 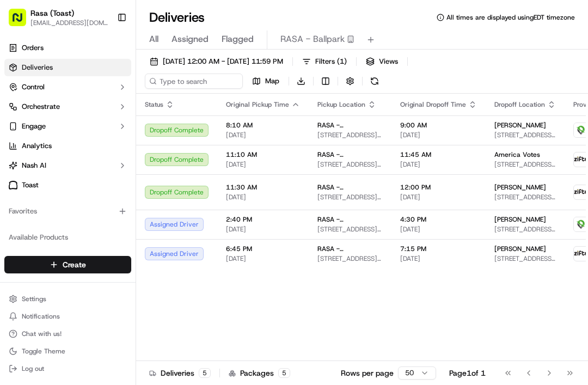 What do you see at coordinates (41, 334) in the screenshot?
I see `span: Chat with us!` at bounding box center [41, 334].